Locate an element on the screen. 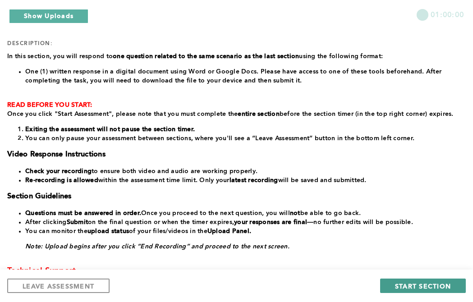  strong: Check your recording is located at coordinates (58, 171).